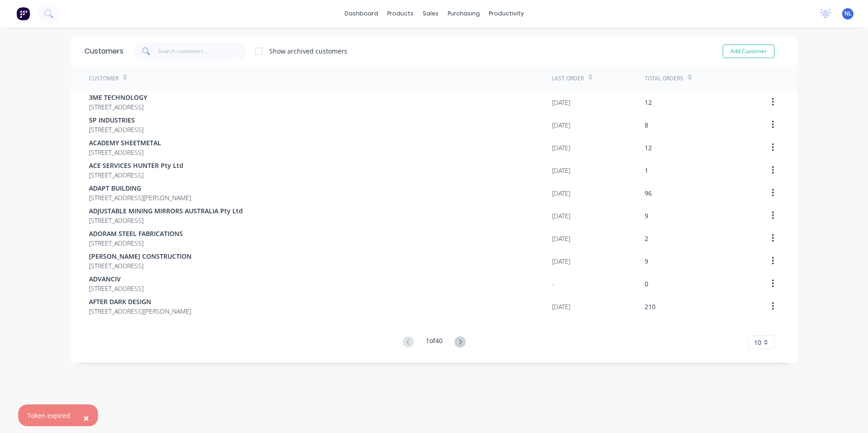 This screenshot has height=433, width=868. What do you see at coordinates (136, 165) in the screenshot?
I see `span: ACE SERVICES HUNTER Pty Ltd` at bounding box center [136, 165].